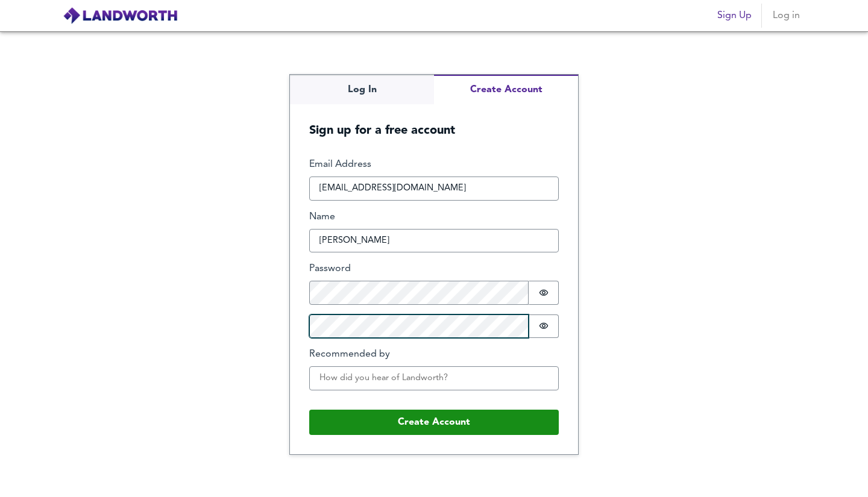 The width and height of the screenshot is (868, 497). Describe the element at coordinates (786, 16) in the screenshot. I see `span: Log in` at that location.